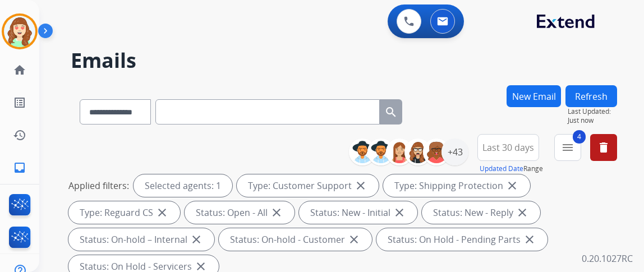 Image resolution: width=644 pixels, height=272 pixels. What do you see at coordinates (358, 212) in the screenshot?
I see `div: Status: New - Initial` at bounding box center [358, 212].